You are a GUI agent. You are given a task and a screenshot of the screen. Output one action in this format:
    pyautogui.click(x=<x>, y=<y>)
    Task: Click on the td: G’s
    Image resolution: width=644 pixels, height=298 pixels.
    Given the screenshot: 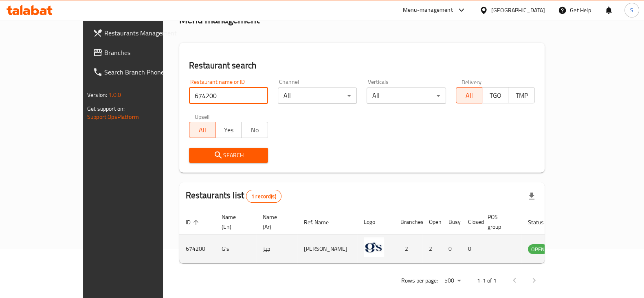 What is the action you would take?
    pyautogui.click(x=235, y=248)
    